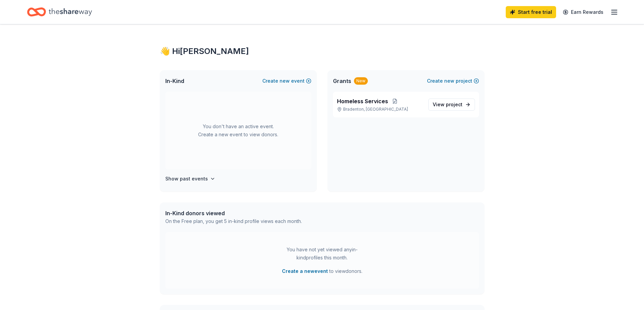 This screenshot has height=310, width=644. Describe the element at coordinates (448, 105) in the screenshot. I see `span: View` at that location.